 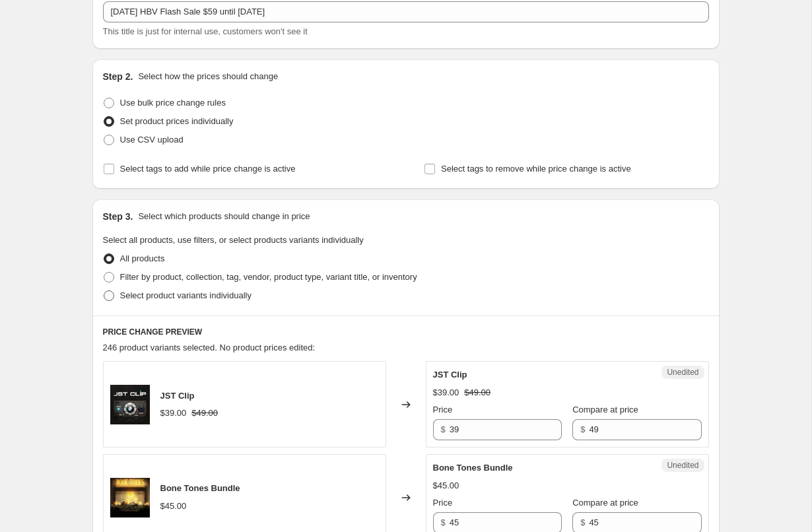 What do you see at coordinates (223, 217) in the screenshot?
I see `p: Select which products should change in price` at bounding box center [223, 217].